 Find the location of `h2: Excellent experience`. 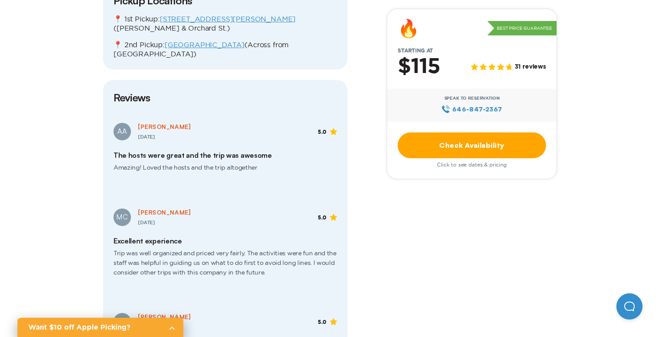

h2: Excellent experience is located at coordinates (225, 241).